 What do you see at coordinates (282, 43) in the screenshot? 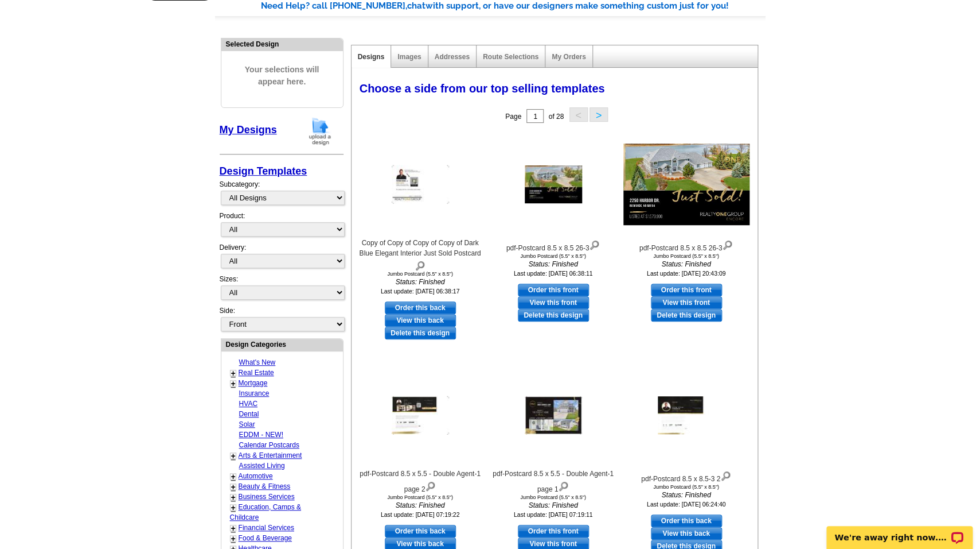
I see `div: Selected Design` at bounding box center [282, 43].